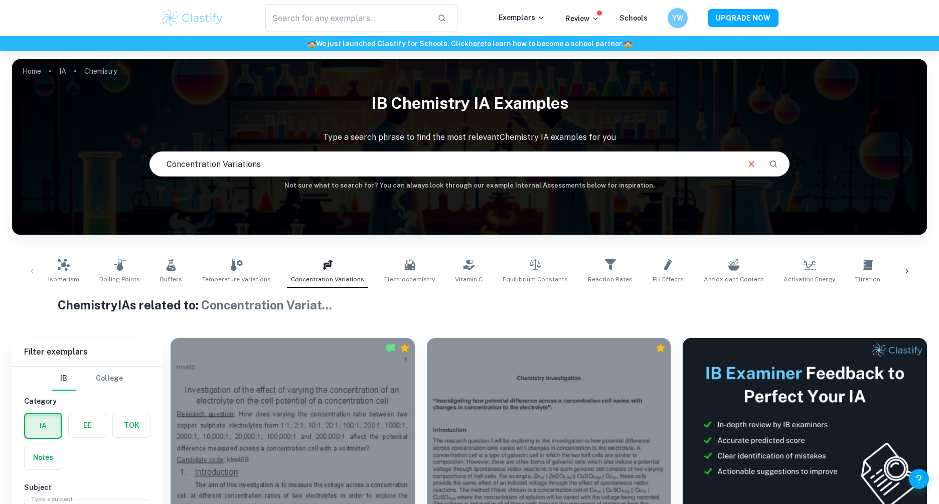 The image size is (939, 504). What do you see at coordinates (535, 279) in the screenshot?
I see `span: Equilibrium Constants` at bounding box center [535, 279].